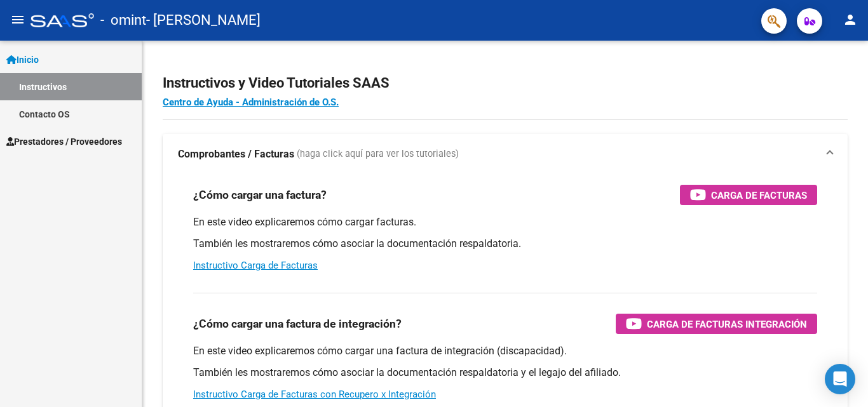 This screenshot has height=407, width=868. Describe the element at coordinates (505, 83) in the screenshot. I see `h2: Instructivos y Video Tutoriales SAAS` at that location.